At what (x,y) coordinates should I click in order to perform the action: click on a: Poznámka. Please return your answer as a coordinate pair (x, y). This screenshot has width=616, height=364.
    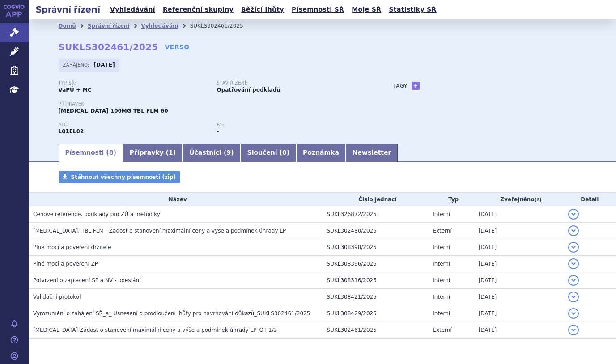
    Looking at the image, I should click on (321, 153).